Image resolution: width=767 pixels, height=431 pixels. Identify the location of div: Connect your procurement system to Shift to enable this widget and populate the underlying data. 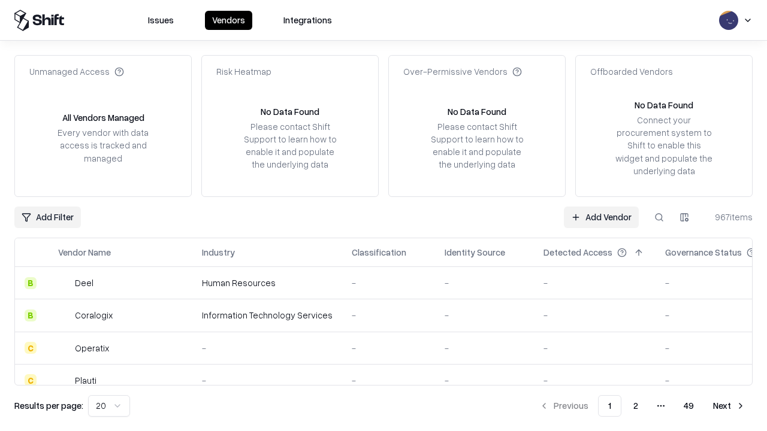
(664, 146).